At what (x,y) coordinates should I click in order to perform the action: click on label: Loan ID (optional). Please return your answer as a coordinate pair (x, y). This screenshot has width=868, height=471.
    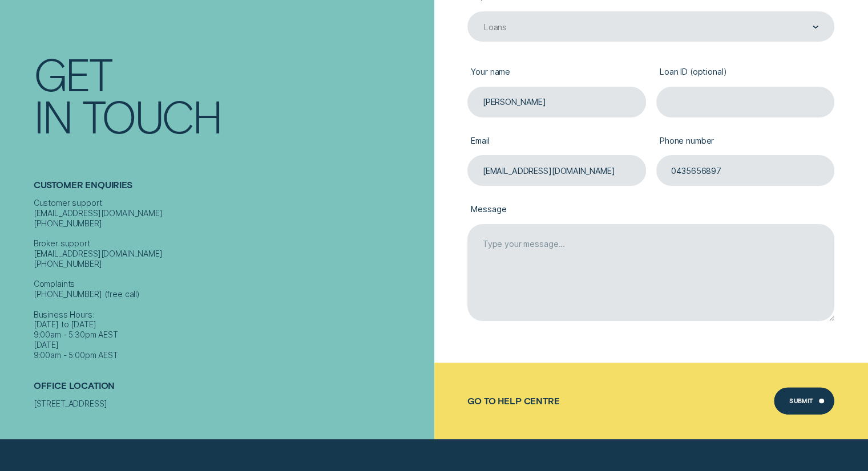
    Looking at the image, I should click on (745, 73).